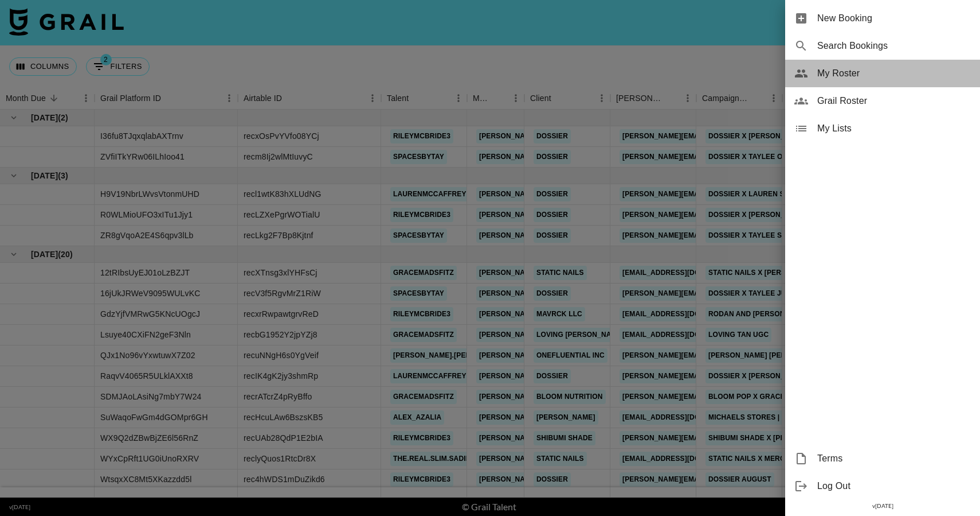  What do you see at coordinates (895, 74) in the screenshot?
I see `span: My Roster` at bounding box center [895, 74].